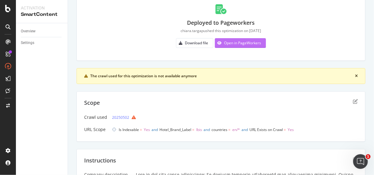 This screenshot has width=374, height=175. I want to click on span: Is Indexable, so click(129, 130).